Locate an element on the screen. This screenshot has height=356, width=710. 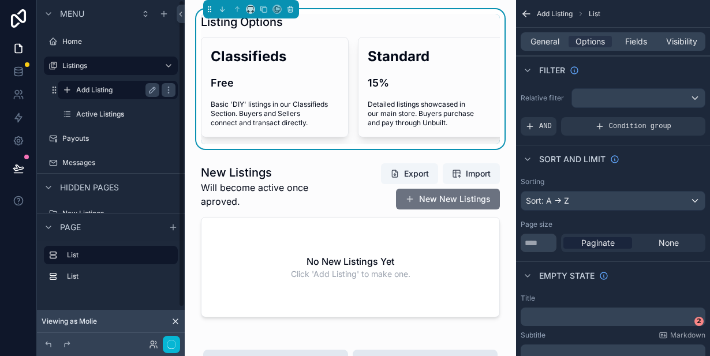
a: Listings is located at coordinates (111, 66).